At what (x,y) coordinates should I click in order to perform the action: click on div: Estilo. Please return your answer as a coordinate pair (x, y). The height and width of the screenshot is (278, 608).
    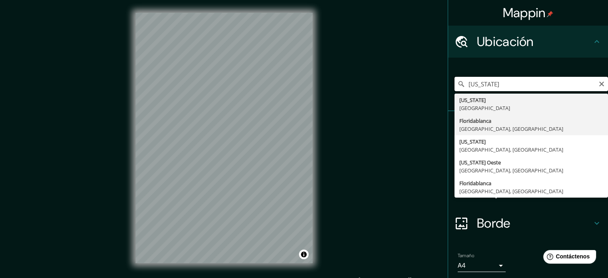
    Looking at the image, I should click on (528, 159).